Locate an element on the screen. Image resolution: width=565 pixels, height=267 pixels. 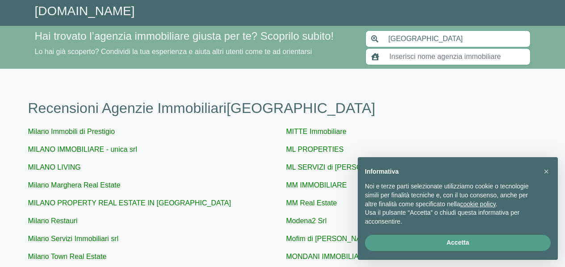
p: Lo hai già scoperto? Condividi la tua esperienza e aiuta altri utenti come te ad orientarsi is located at coordinates (195, 52).